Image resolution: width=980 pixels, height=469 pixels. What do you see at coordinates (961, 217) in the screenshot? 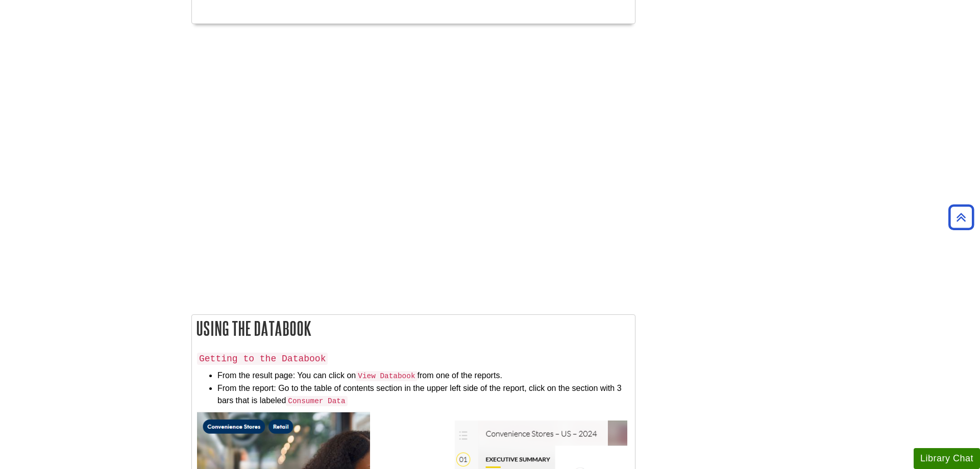
I see `a: Back to Top` at bounding box center [961, 217].